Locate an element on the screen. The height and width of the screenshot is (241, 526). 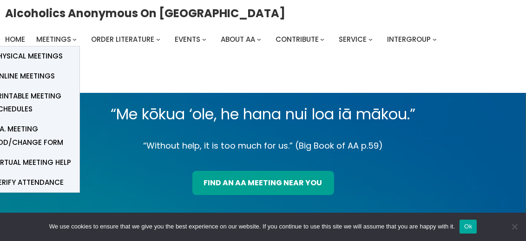
span: Events is located at coordinates (187, 39).